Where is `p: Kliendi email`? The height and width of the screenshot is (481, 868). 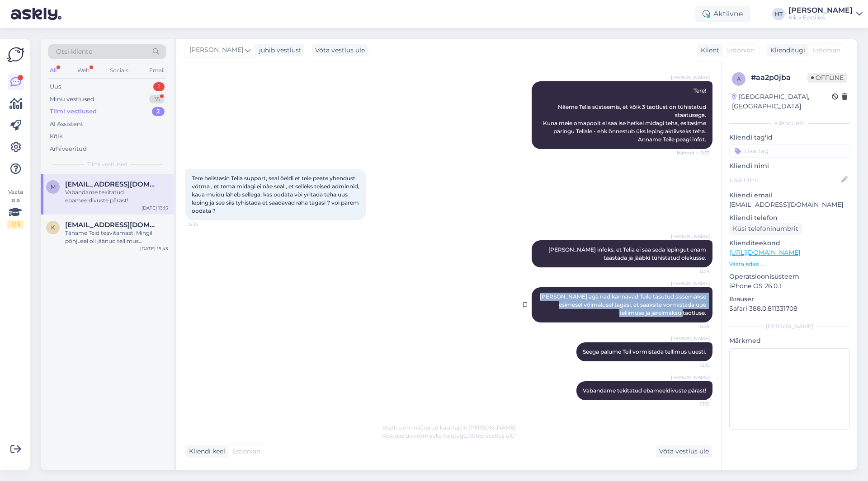 p: Kliendi email is located at coordinates (789, 195).